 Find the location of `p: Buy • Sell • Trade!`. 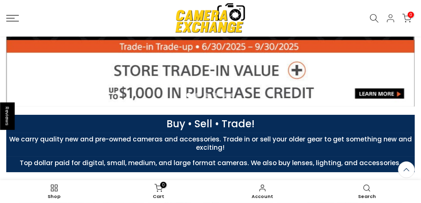

p: Buy • Sell • Trade! is located at coordinates (210, 124).